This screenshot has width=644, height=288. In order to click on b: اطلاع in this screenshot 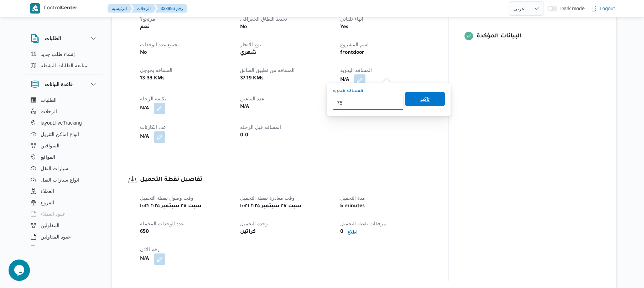, I will do `click(352, 232)`.